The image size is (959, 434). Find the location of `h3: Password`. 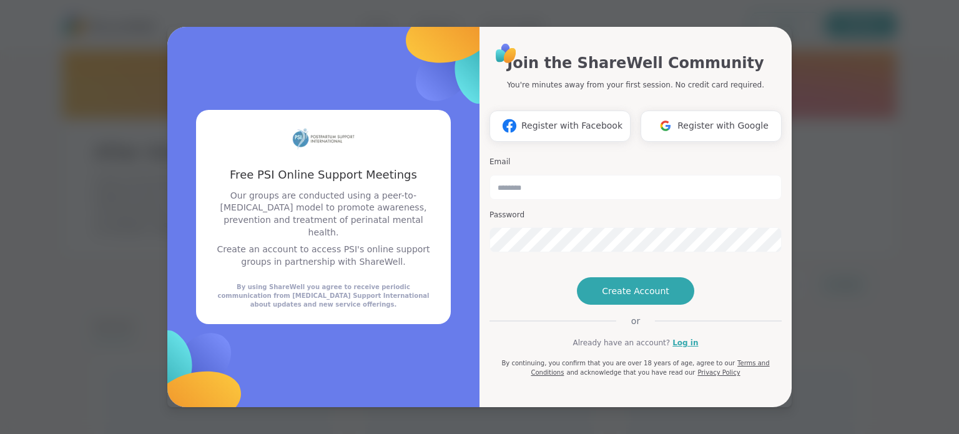

h3: Password is located at coordinates (636, 215).